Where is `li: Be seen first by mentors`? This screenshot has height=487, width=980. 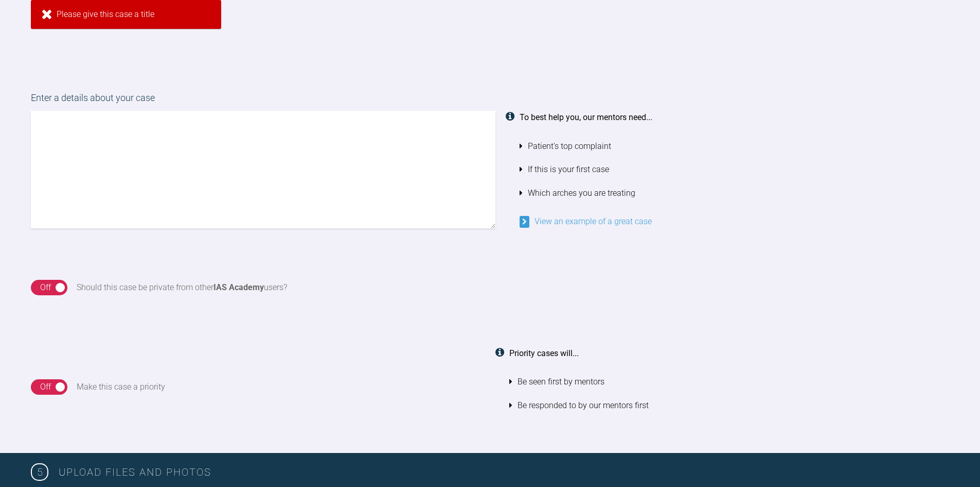 li: Be seen first by mentors is located at coordinates (730, 381).